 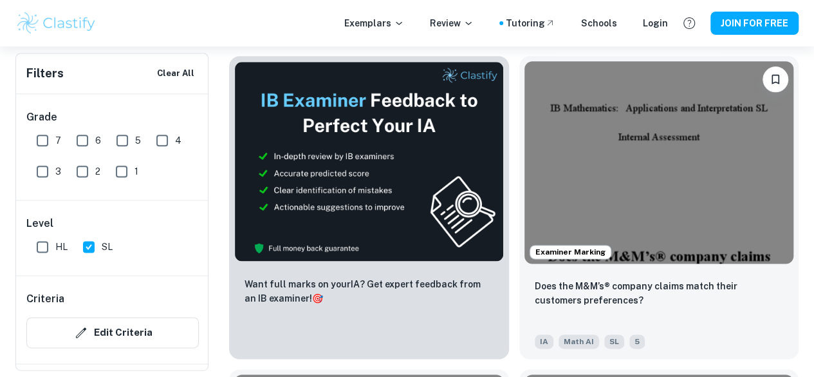 What do you see at coordinates (45, 73) in the screenshot?
I see `h6: Filters` at bounding box center [45, 73].